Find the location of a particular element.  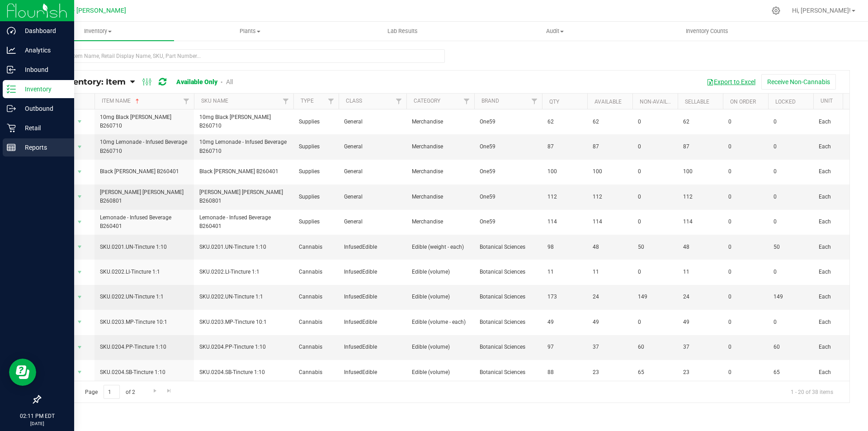

a: Qty is located at coordinates (554, 102).